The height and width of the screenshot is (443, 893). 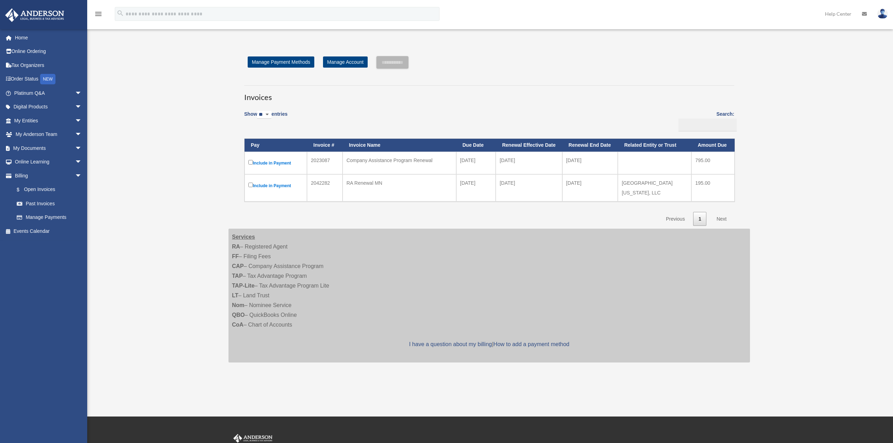 I want to click on a: Home, so click(x=48, y=38).